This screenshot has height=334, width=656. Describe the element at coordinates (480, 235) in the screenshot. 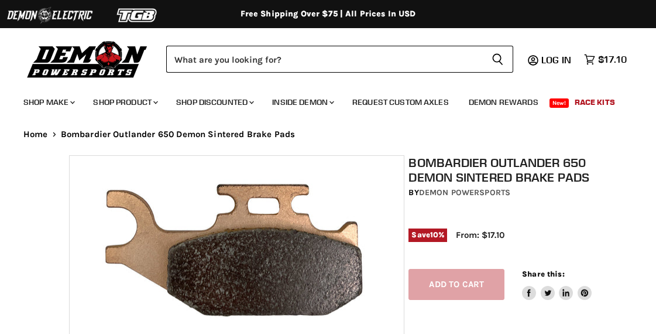

I see `span: From: $17.10` at that location.